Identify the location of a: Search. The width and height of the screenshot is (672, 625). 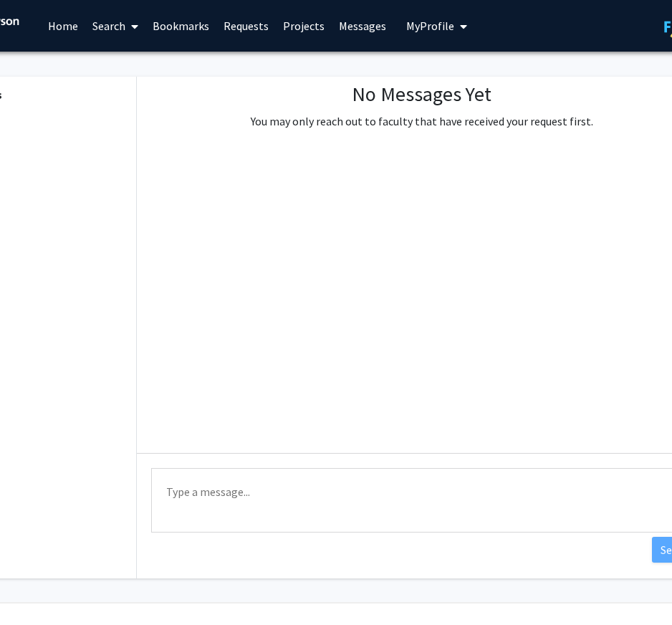
(116, 25).